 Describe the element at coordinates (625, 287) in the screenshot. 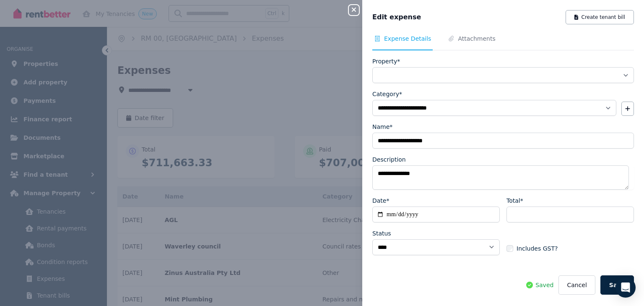

I see `div: Open Intercom Messenger` at that location.